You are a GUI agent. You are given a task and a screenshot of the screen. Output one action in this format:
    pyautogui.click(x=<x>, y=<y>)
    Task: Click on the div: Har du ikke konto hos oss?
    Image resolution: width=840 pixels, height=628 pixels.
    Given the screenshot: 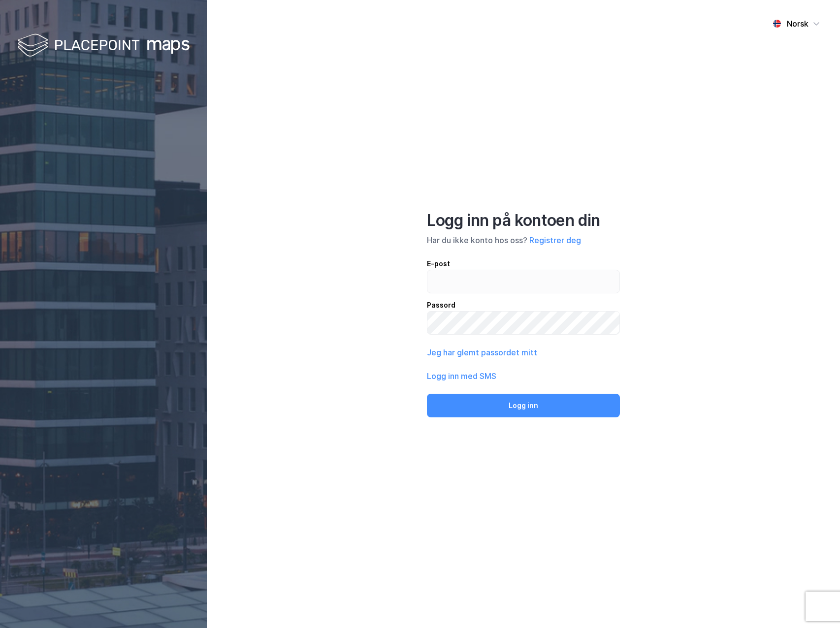 What is the action you would take?
    pyautogui.click(x=523, y=240)
    